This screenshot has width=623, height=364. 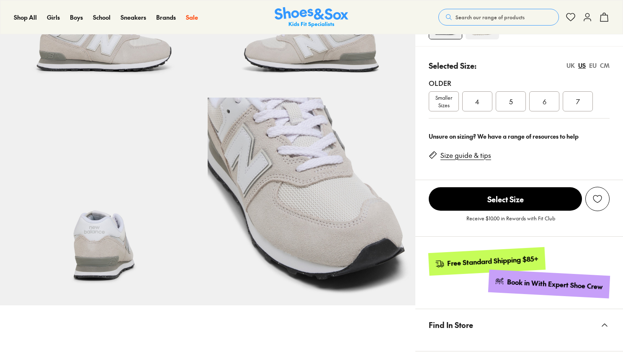 I want to click on div: US, so click(x=582, y=66).